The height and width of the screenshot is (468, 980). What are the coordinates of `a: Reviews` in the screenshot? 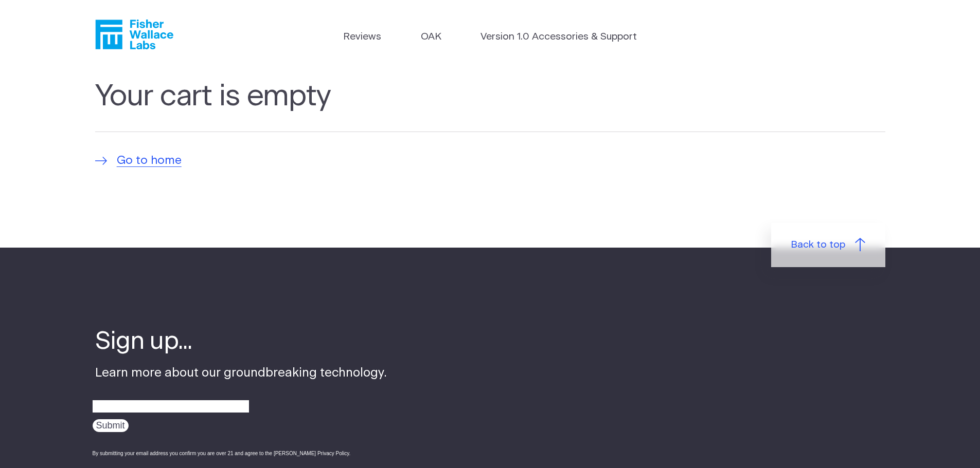 It's located at (362, 37).